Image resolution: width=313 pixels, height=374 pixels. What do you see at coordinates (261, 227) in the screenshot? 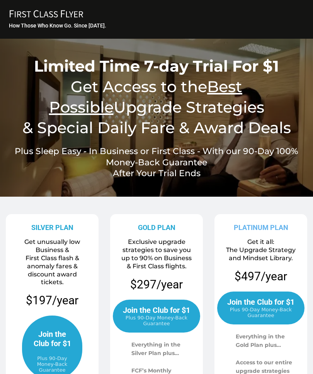
I see `strong: PLATINUM PLAN` at bounding box center [261, 227].